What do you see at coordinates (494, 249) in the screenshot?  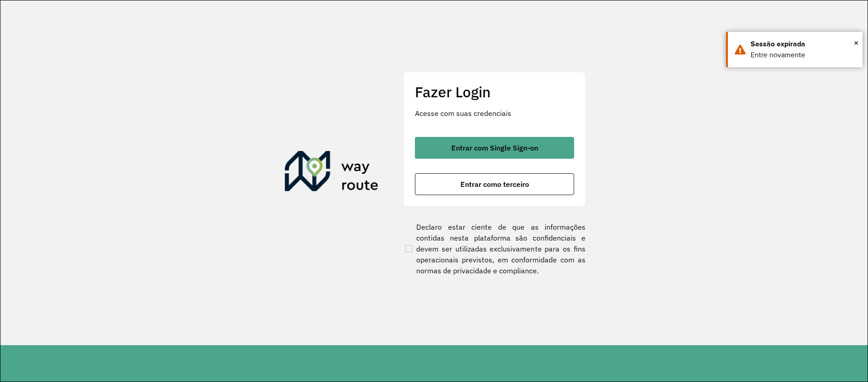 I see `label: Declaro estar ciente de que as informações contidas nesta plataforma são confidenciais e devem se...` at bounding box center [494, 249].